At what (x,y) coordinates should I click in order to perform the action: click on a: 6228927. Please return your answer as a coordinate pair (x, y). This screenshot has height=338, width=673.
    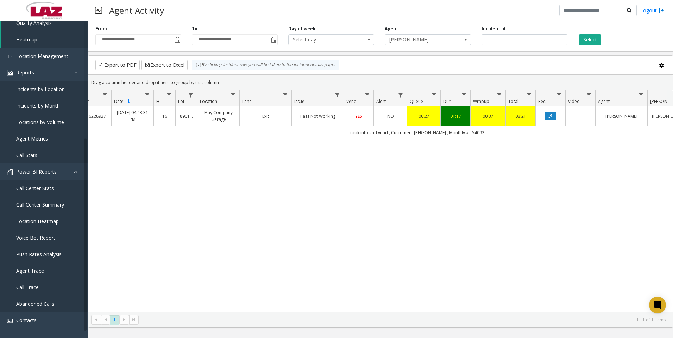
    Looking at the image, I should click on (97, 116).